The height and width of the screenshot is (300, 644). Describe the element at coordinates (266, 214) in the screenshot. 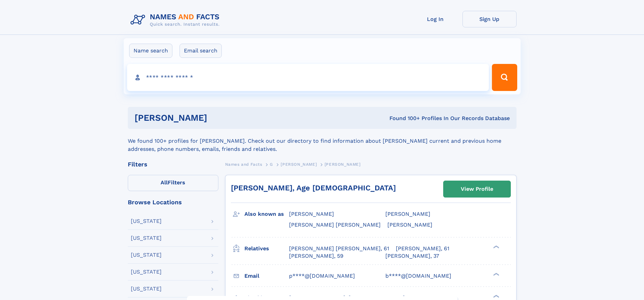

I see `h3: Also known as` at that location.